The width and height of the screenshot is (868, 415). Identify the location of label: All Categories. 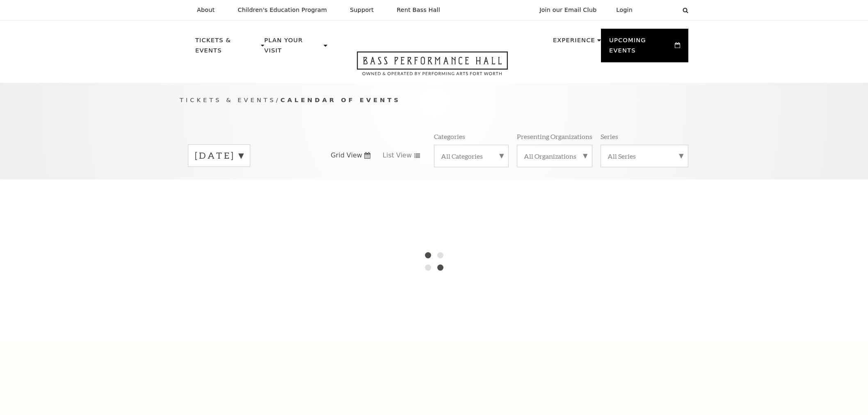
(471, 156).